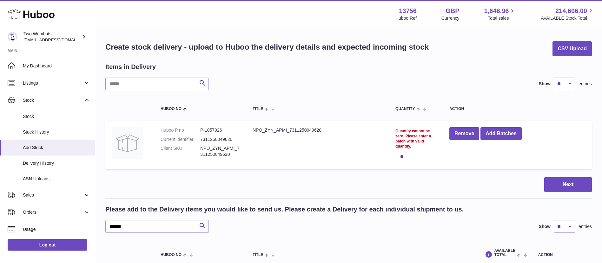 This screenshot has height=263, width=602. What do you see at coordinates (267, 47) in the screenshot?
I see `h1: Create stock delivery - upload to Huboo the delivery details and expected incoming stock` at bounding box center [267, 47].